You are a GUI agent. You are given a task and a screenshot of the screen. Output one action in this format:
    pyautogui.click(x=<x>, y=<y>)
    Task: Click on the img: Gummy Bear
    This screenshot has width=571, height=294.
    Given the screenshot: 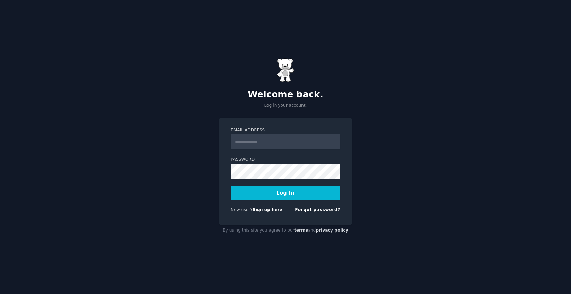 What is the action you would take?
    pyautogui.click(x=285, y=70)
    